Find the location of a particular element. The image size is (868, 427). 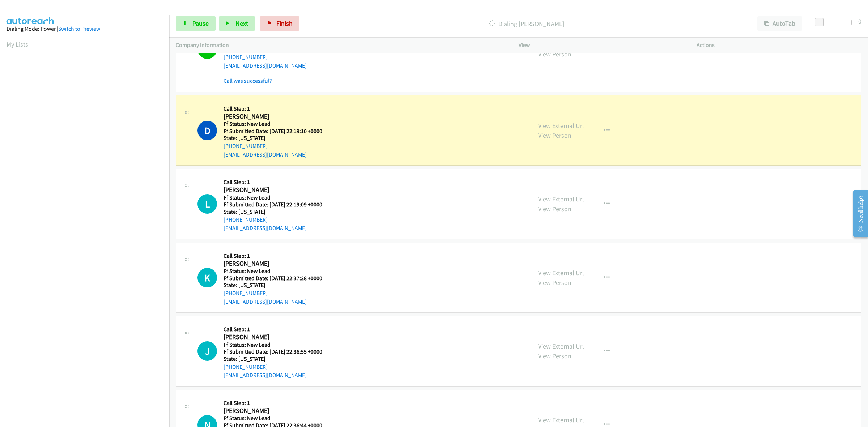

h1: L is located at coordinates (207, 204).